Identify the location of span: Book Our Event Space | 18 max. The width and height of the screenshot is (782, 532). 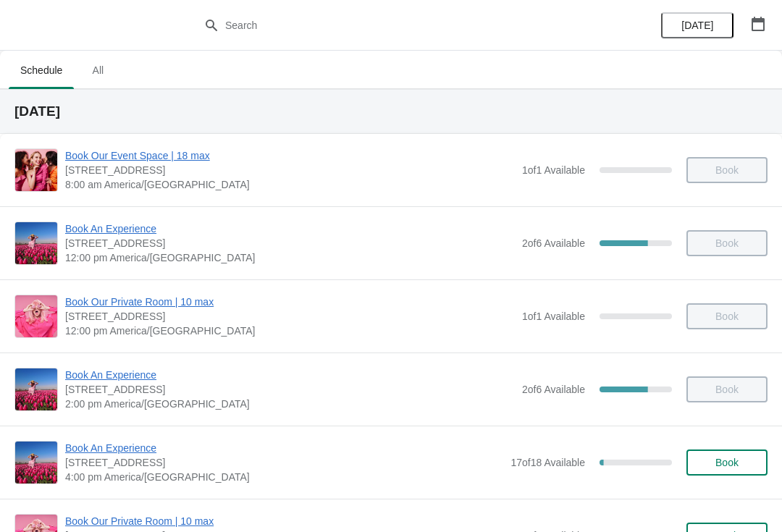
(289, 155).